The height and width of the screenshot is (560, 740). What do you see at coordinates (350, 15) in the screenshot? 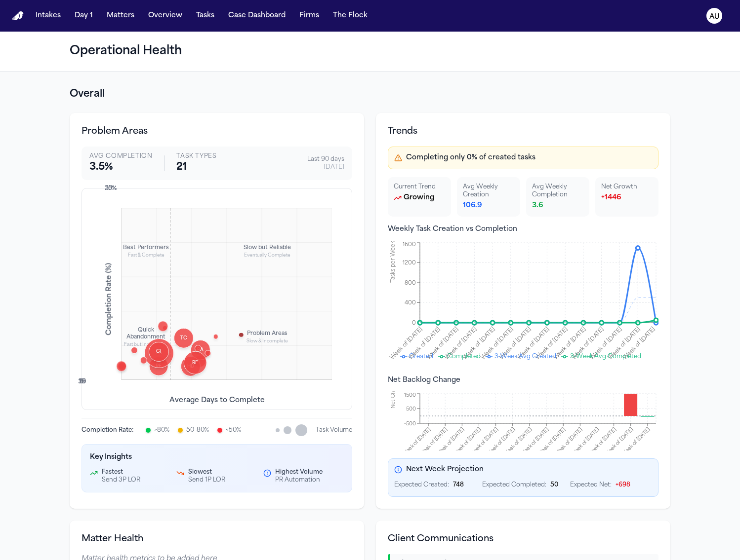
I see `a: The Flock` at bounding box center [350, 15].